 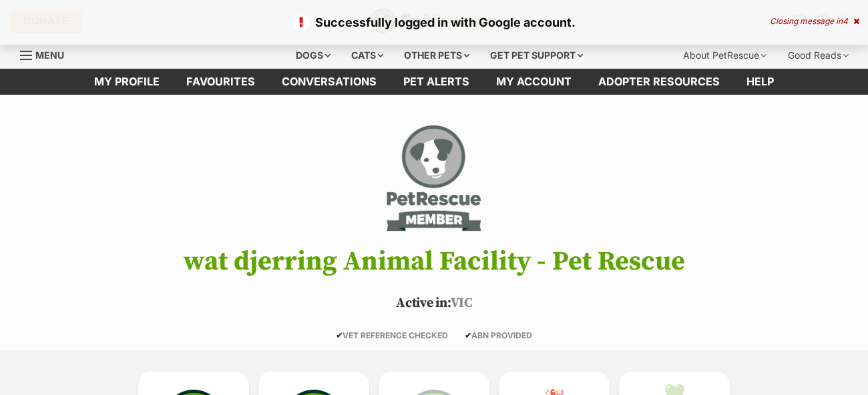 I want to click on img: wat djerring Animal Facility - Pet Rescue, so click(x=433, y=178).